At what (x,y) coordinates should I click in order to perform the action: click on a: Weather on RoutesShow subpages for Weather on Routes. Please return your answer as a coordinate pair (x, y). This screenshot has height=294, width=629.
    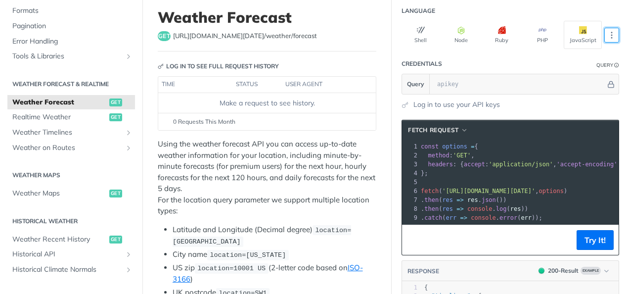
    Looking at the image, I should click on (71, 148).